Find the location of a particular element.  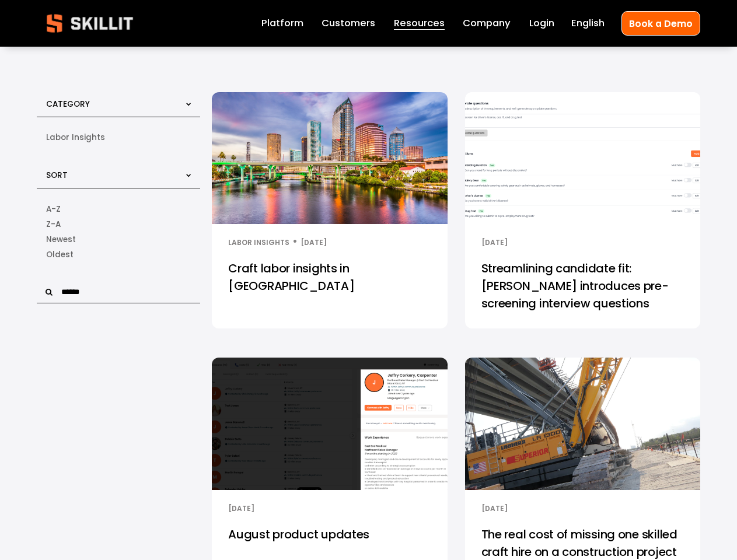

a: Book a Demo is located at coordinates (660, 23).